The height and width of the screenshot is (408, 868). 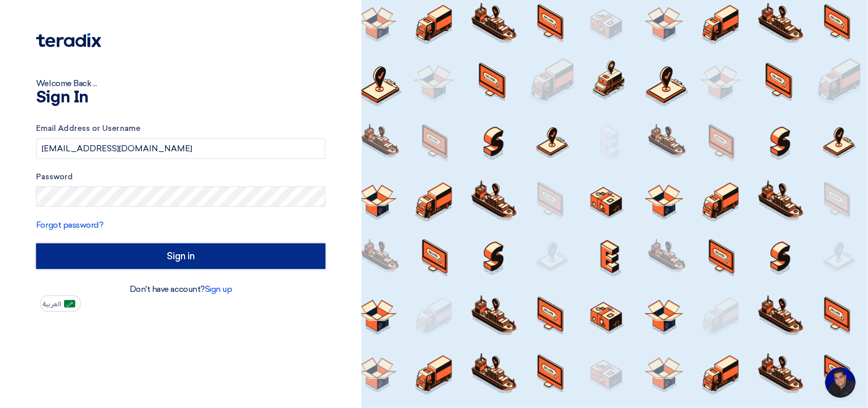 I want to click on div: Don't have account?, so click(x=181, y=289).